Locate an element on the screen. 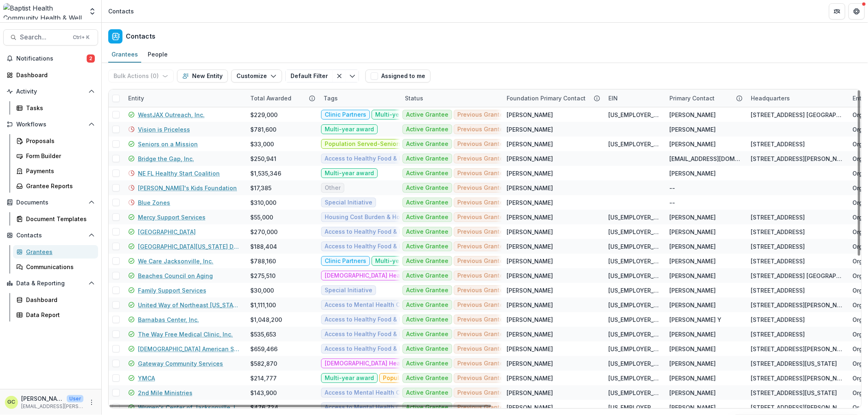 The image size is (868, 415). div: $781,600 is located at coordinates (263, 129).